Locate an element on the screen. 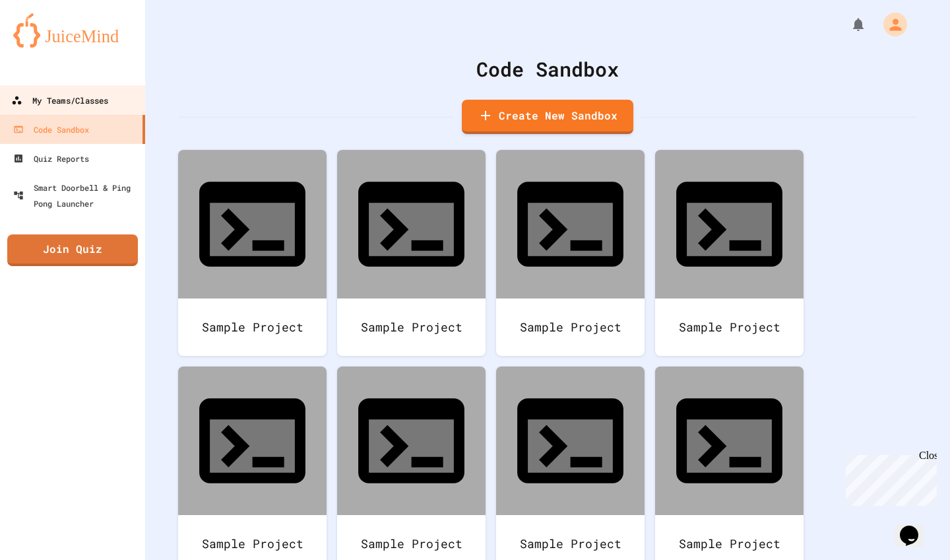  div: Smart Doorbell & Ping Pong Launcher is located at coordinates (77, 196).